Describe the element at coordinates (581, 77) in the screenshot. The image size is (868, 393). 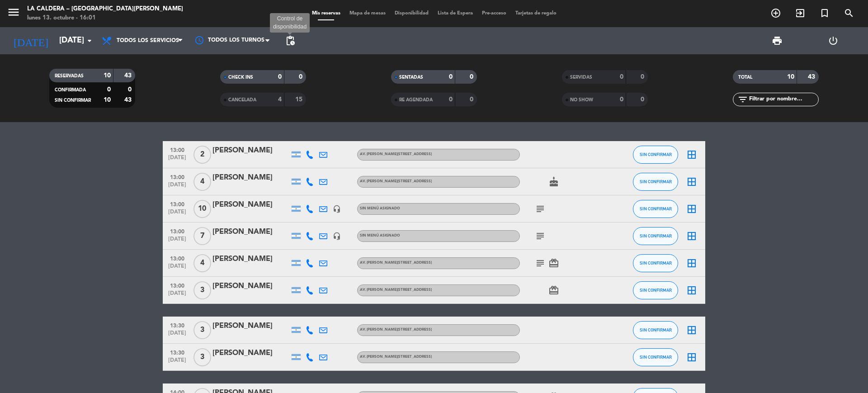
I see `span: SERVIDAS` at that location.